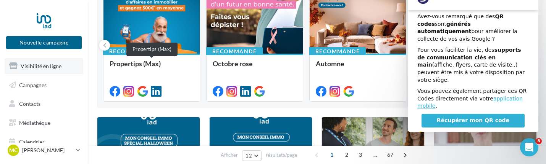  Describe the element at coordinates (53, 37) in the screenshot. I see `b: QR codes` at that location.